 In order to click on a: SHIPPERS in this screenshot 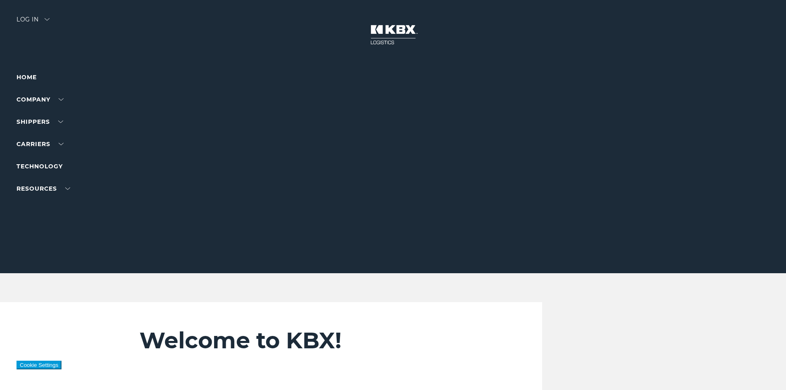, I will do `click(40, 122)`.